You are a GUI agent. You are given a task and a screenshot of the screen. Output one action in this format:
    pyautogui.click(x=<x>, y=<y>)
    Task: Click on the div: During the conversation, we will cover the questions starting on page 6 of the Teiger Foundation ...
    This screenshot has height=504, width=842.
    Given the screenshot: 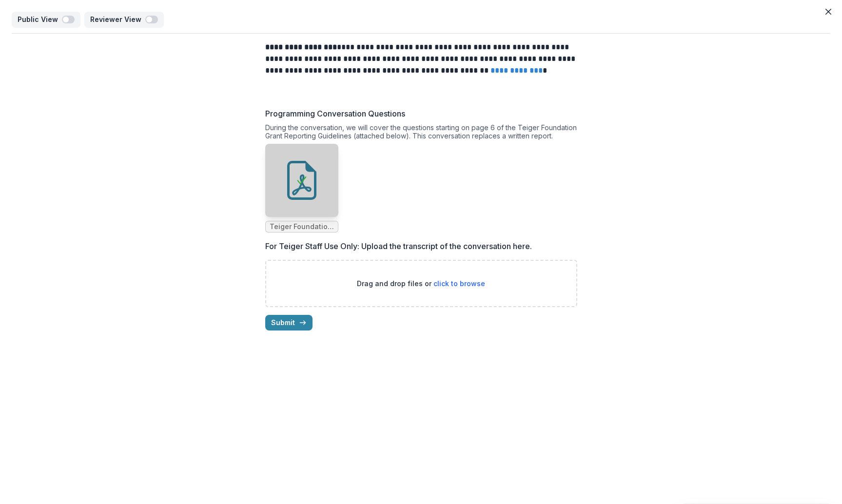 What is the action you would take?
    pyautogui.click(x=421, y=133)
    